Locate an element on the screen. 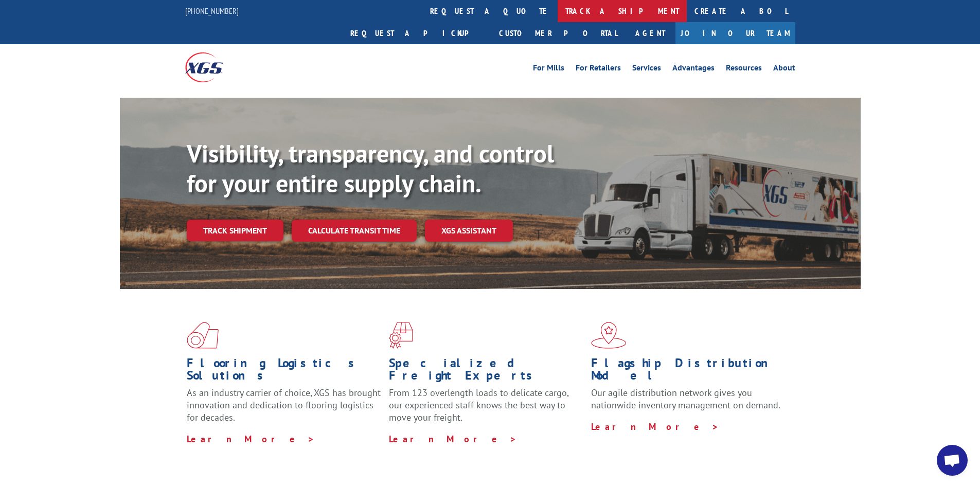 The image size is (980, 486). p: From 123 overlength loads to delicate cargo, our experienced staff knows the best way to move you... is located at coordinates (486, 409).